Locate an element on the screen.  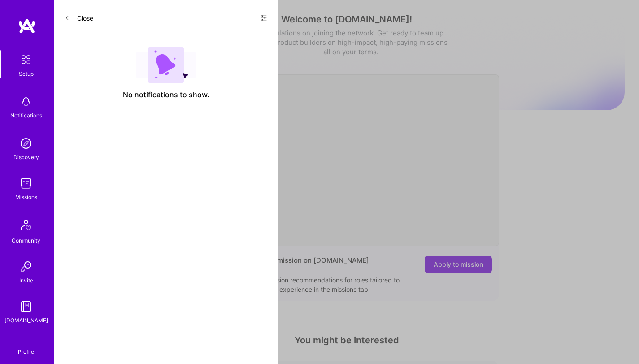
div: Setup is located at coordinates (26, 74).